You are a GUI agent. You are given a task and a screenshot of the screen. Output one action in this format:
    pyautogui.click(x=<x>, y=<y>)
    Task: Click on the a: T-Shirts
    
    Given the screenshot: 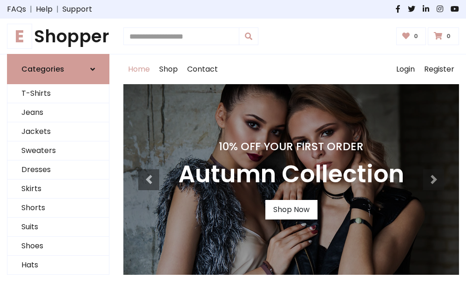 What is the action you would take?
    pyautogui.click(x=58, y=94)
    